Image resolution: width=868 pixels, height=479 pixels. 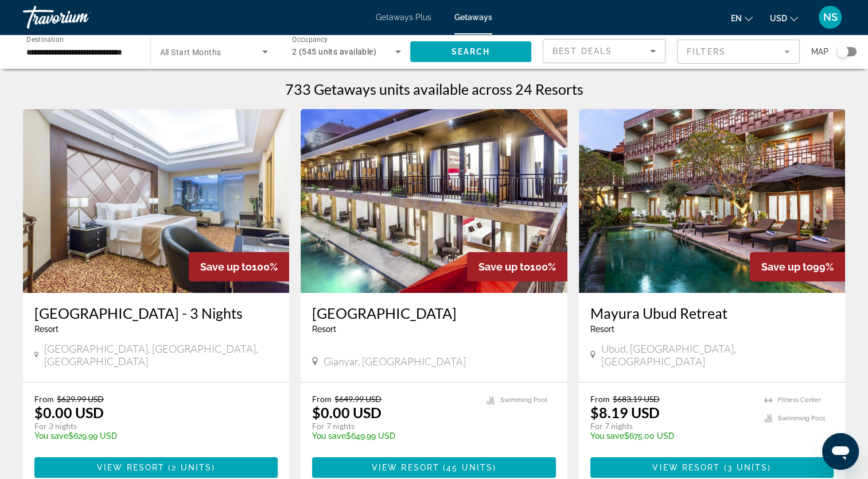 I want to click on a: View Resort(3 units), so click(x=712, y=467).